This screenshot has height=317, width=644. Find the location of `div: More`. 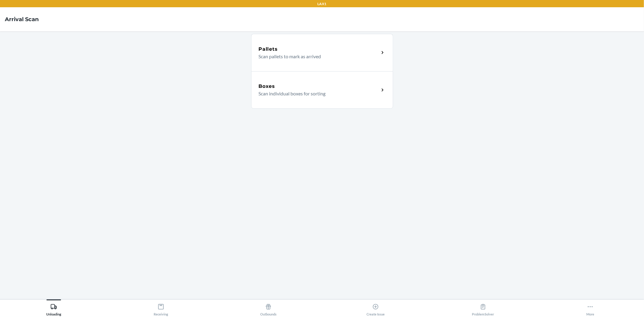

div: More is located at coordinates (590, 308).